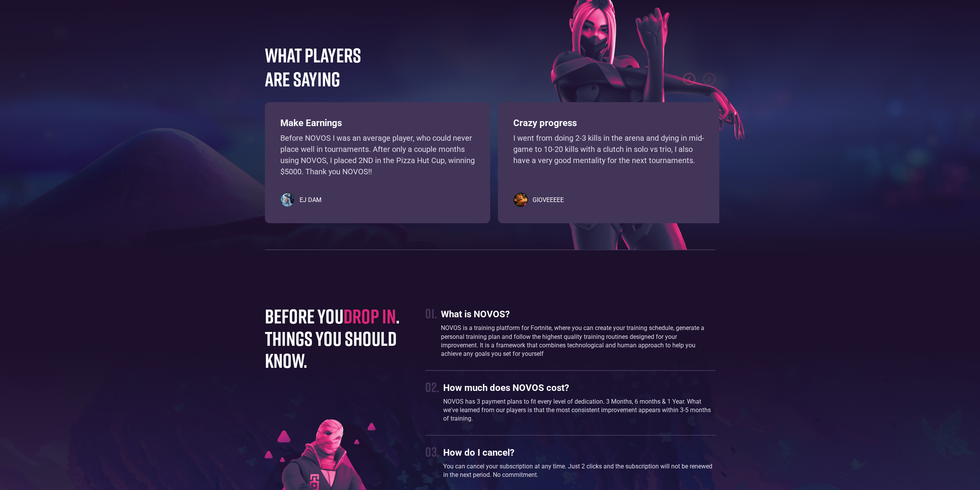 This screenshot has height=490, width=980. What do you see at coordinates (579, 410) in the screenshot?
I see `p: NOVOS has 3 payment plans to fit every level of dedication. 3 Months, 6 months & 1 Year. What we'...` at bounding box center [579, 410].